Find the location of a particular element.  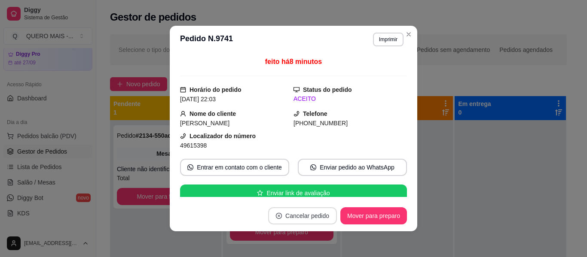

button: starEnviar link de avaliação is located at coordinates (294, 193).